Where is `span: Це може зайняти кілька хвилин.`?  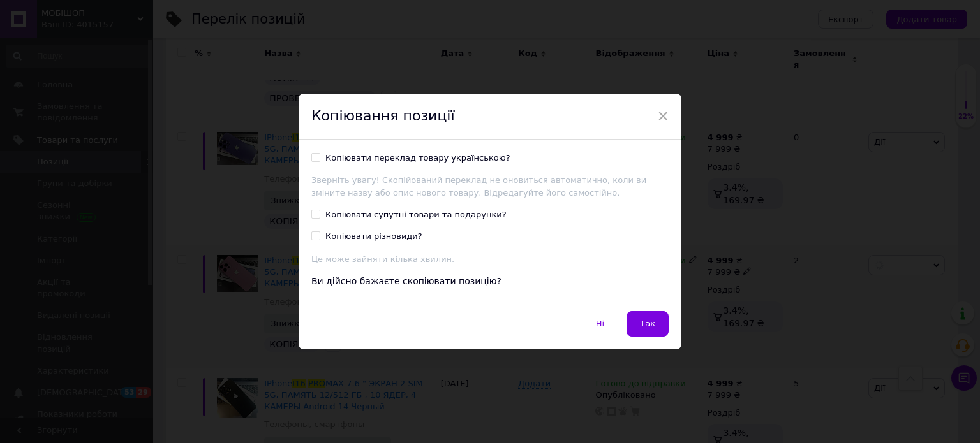
span: Це може зайняти кілька хвилин. is located at coordinates (383, 259).